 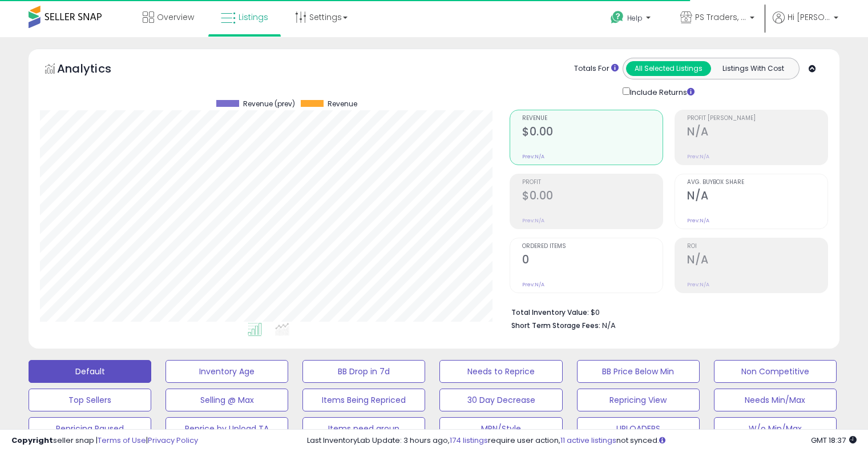 What do you see at coordinates (556, 325) in the screenshot?
I see `b: Short Term Storage Fees:` at bounding box center [556, 325].